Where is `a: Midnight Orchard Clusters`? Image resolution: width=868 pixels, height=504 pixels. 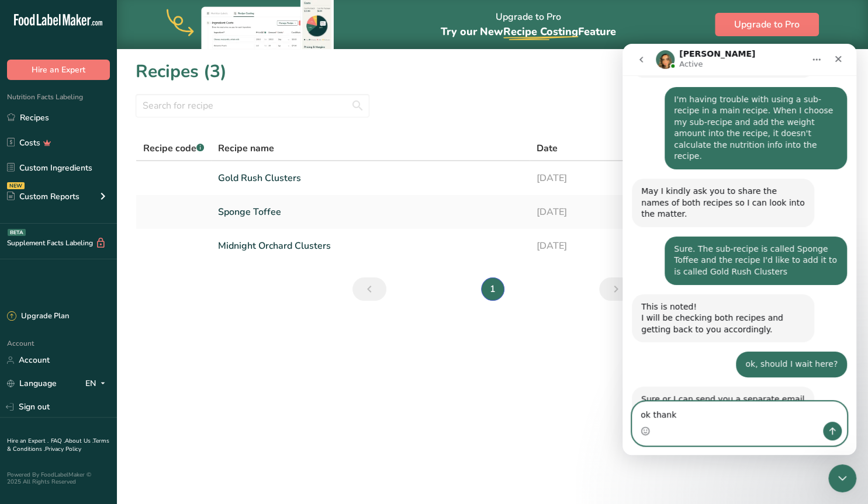
a: Midnight Orchard Clusters is located at coordinates (370, 246).